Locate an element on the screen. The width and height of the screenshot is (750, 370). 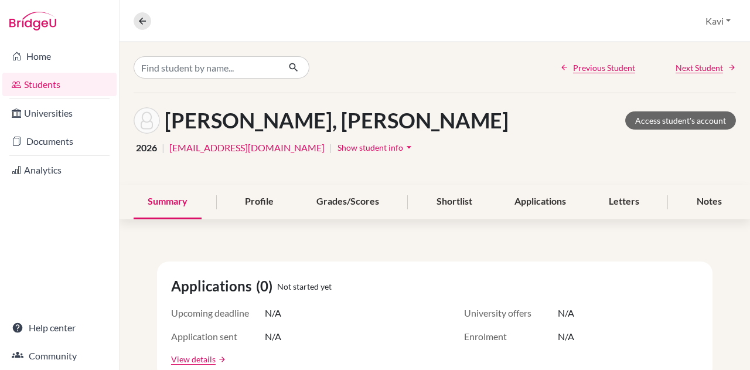
div: Letters is located at coordinates (624, 202).